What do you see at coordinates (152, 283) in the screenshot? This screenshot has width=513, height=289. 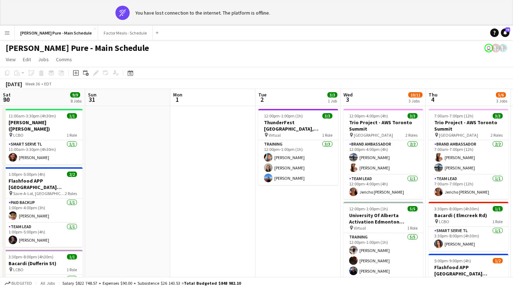 I see `div: Salary $822 748.57 + Expenses $90.00 + Subsistence $26 143.53 =` at bounding box center [152, 283].